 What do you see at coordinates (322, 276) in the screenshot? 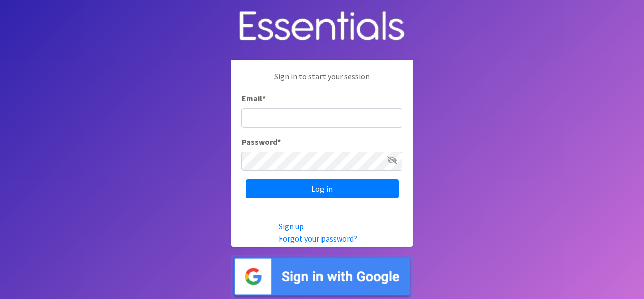
I see `img: Sign in with Google` at bounding box center [322, 276].